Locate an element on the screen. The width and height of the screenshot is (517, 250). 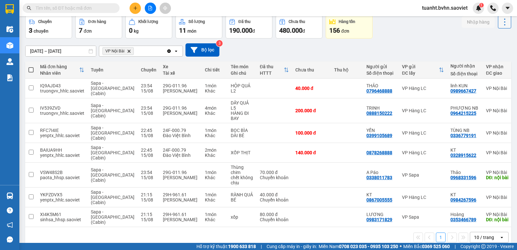
button: Hàng tồn156đơn is located at coordinates (349, 27).